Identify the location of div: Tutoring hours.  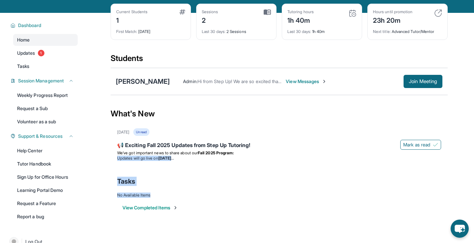
(301, 12).